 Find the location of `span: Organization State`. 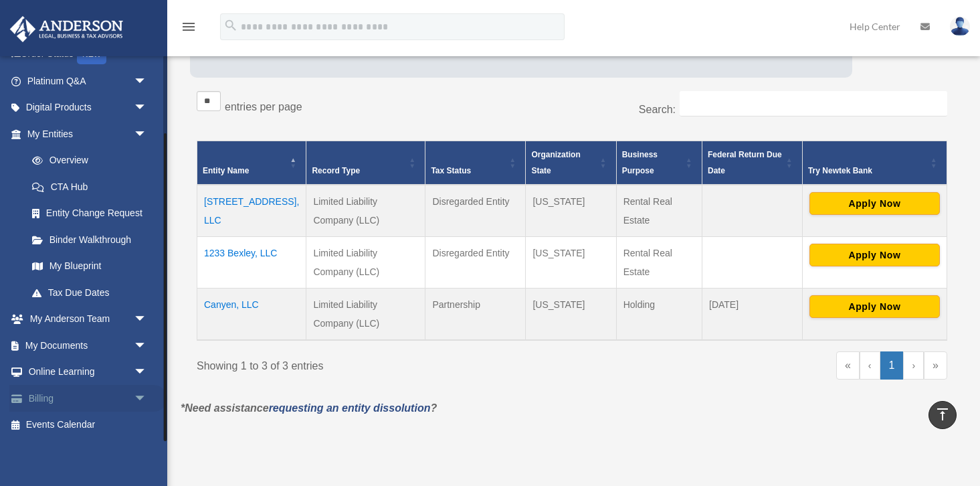

span: Organization State is located at coordinates (555, 163).